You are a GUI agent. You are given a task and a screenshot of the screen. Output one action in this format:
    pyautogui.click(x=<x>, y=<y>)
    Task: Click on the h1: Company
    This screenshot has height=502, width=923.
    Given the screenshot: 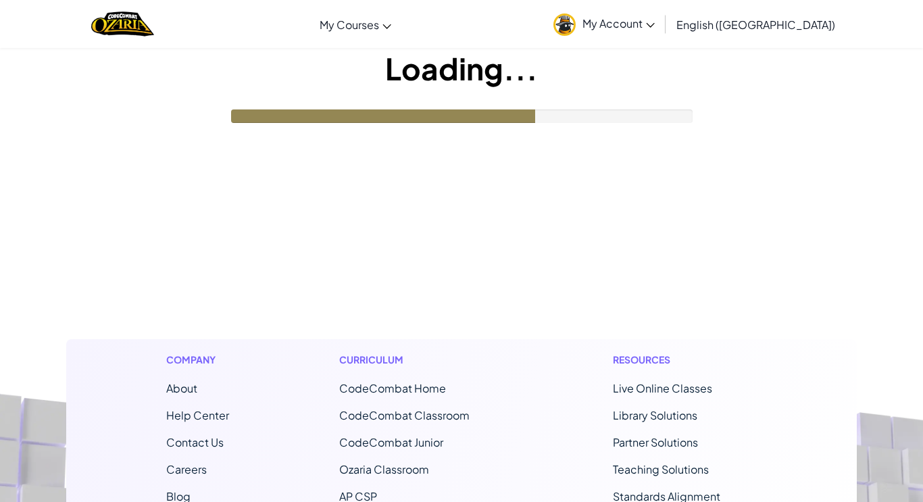 What is the action you would take?
    pyautogui.click(x=197, y=359)
    